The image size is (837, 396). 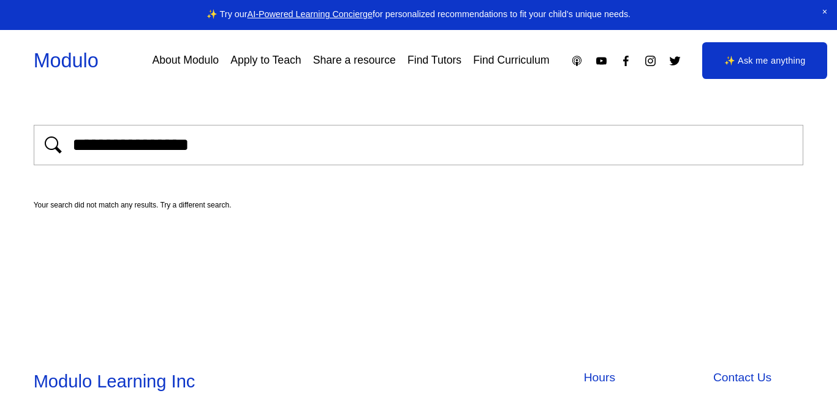 What do you see at coordinates (650, 61) in the screenshot?
I see `a: Instagram` at bounding box center [650, 61].